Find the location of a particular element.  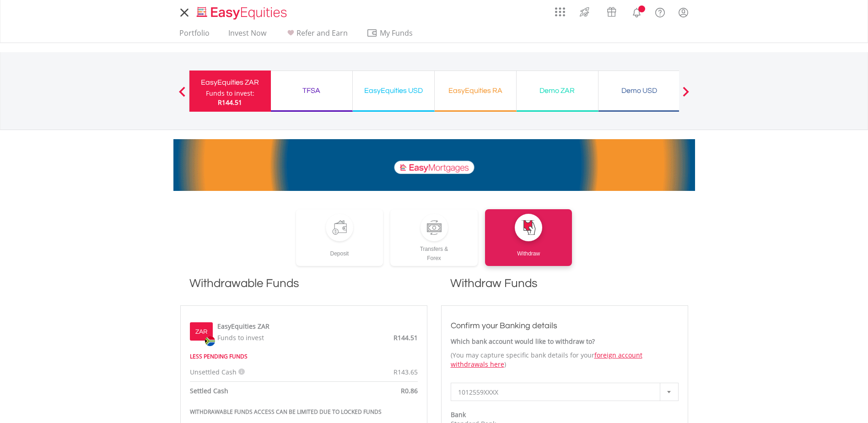

div: Deposit is located at coordinates (340, 249).